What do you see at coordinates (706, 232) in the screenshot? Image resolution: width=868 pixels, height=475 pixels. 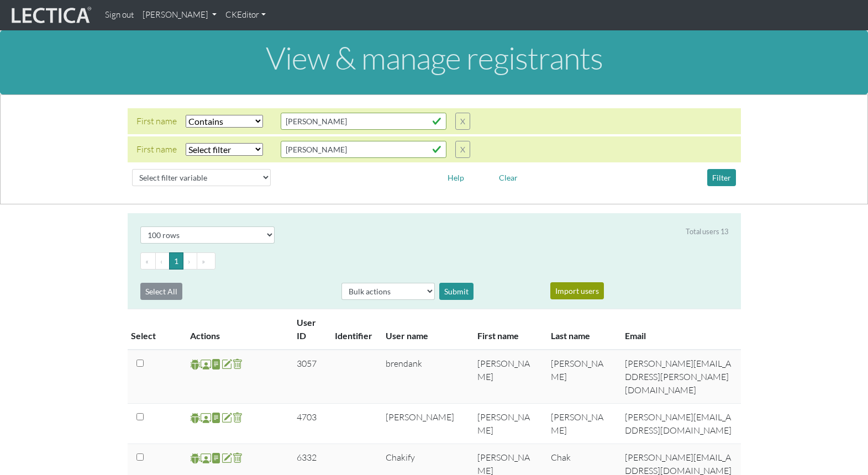 I see `div: Total users 13` at bounding box center [706, 232].